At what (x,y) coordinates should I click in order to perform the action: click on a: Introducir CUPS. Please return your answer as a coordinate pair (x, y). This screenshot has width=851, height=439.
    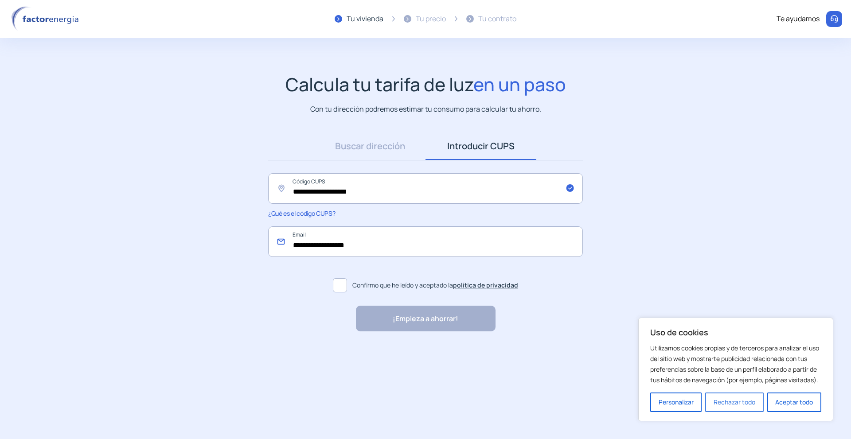
    Looking at the image, I should click on (481, 146).